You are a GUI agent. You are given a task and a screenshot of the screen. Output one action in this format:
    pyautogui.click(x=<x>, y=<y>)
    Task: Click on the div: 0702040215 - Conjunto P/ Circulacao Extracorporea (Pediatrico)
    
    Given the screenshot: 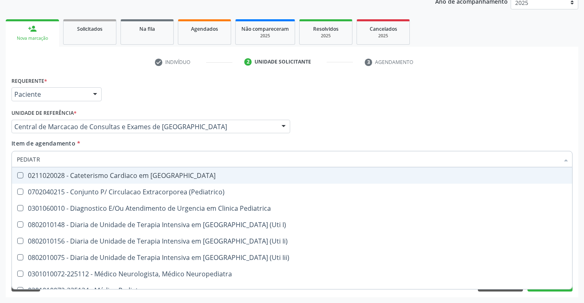 What is the action you would take?
    pyautogui.click(x=292, y=192)
    